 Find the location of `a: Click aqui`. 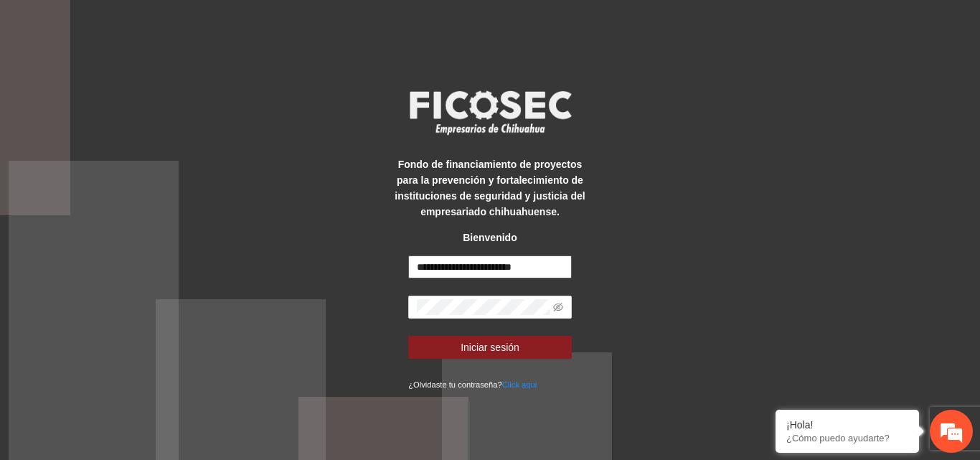

a: Click aqui is located at coordinates (519, 385).